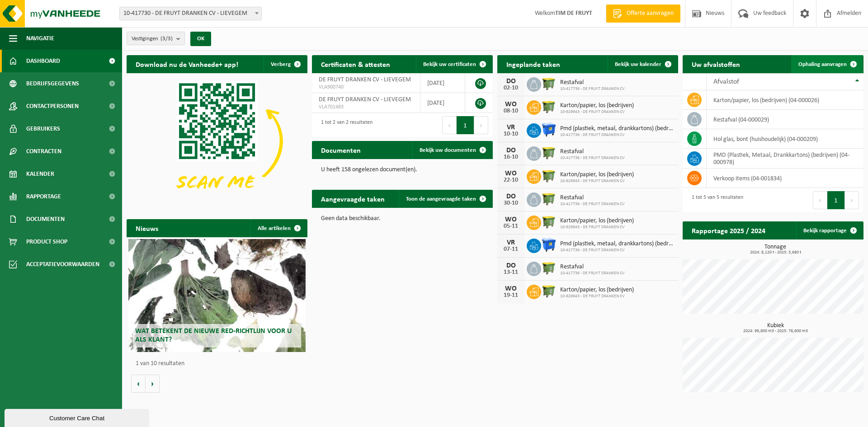 The image size is (868, 427). Describe the element at coordinates (166, 39) in the screenshot. I see `count: (3/3)` at that location.